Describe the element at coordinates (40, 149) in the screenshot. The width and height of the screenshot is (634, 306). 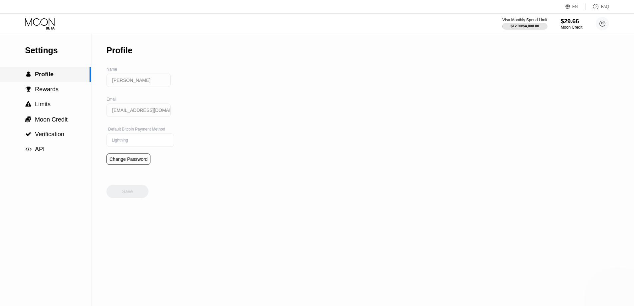
I see `span: API` at that location.